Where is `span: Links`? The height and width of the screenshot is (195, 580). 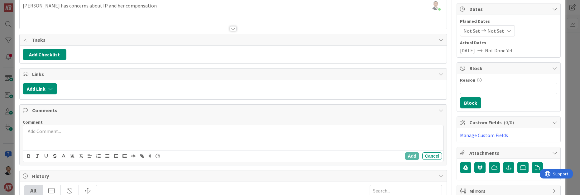
span: Links is located at coordinates (234, 74).